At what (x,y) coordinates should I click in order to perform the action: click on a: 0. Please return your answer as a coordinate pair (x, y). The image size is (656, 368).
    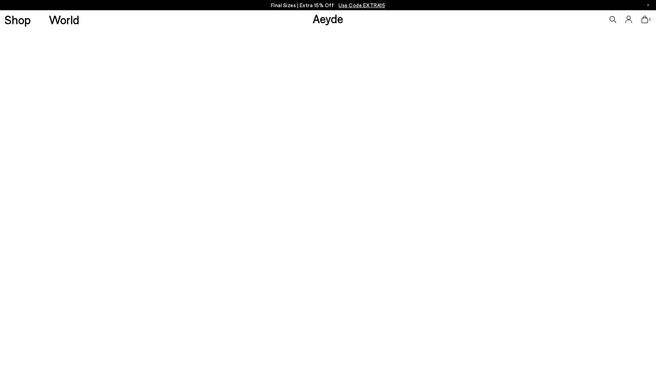
    Looking at the image, I should click on (645, 19).